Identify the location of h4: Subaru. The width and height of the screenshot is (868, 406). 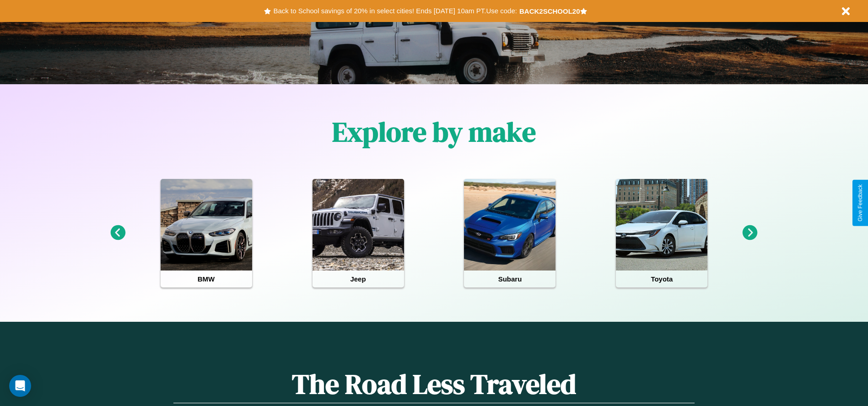
(509, 279).